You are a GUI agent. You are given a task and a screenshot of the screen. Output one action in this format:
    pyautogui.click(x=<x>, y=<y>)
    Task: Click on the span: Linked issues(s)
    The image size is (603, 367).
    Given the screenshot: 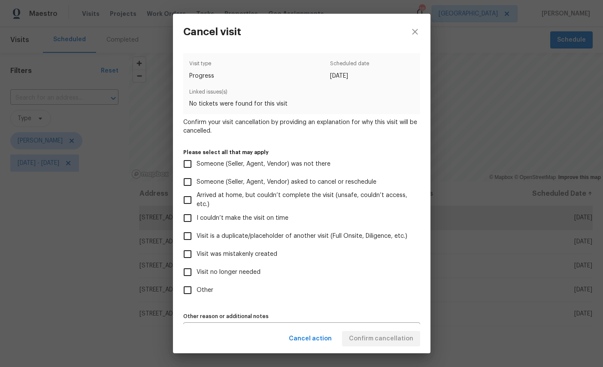 What is the action you would take?
    pyautogui.click(x=302, y=94)
    